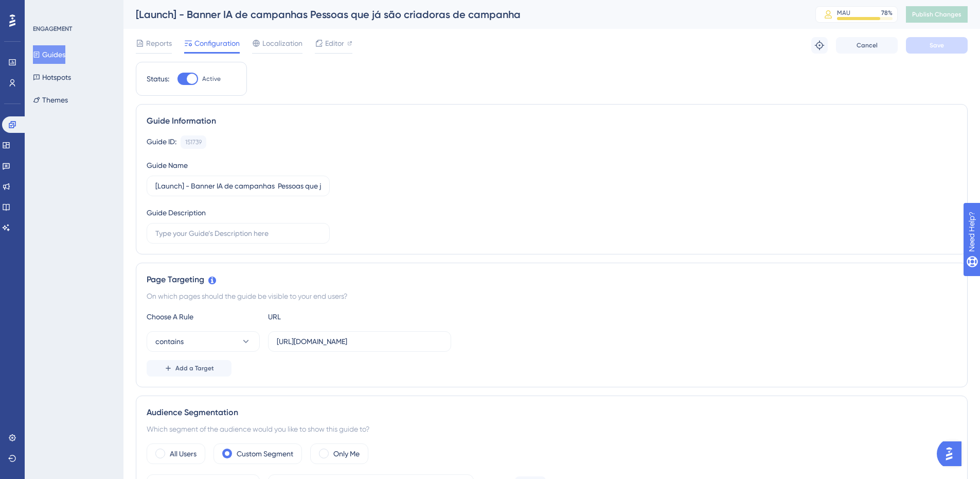 The width and height of the screenshot is (980, 479). I want to click on input: Type your Guide’s Name here, so click(238, 186).